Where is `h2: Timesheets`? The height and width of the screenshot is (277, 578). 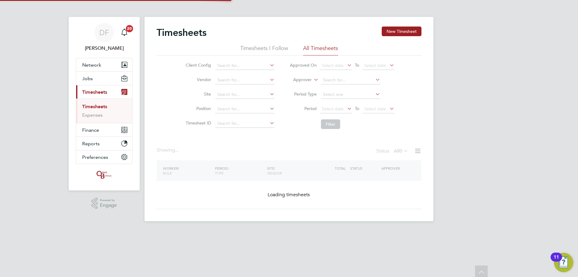 h2: Timesheets is located at coordinates (181, 33).